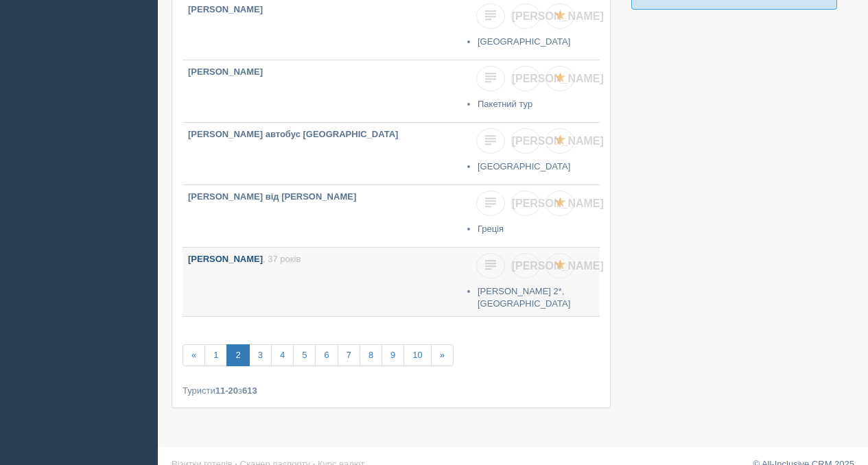 The width and height of the screenshot is (868, 465). Describe the element at coordinates (281, 259) in the screenshot. I see `span: , 37 років` at that location.